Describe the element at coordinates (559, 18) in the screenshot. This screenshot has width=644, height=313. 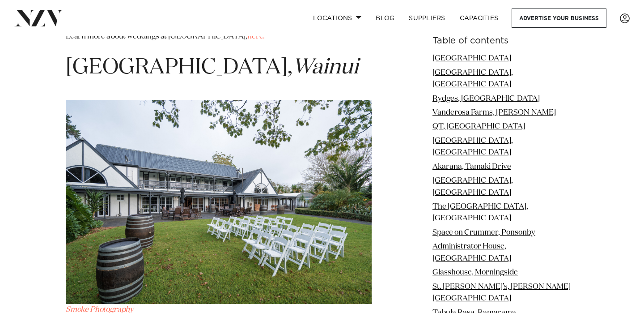
I see `a: Advertise your business` at that location.